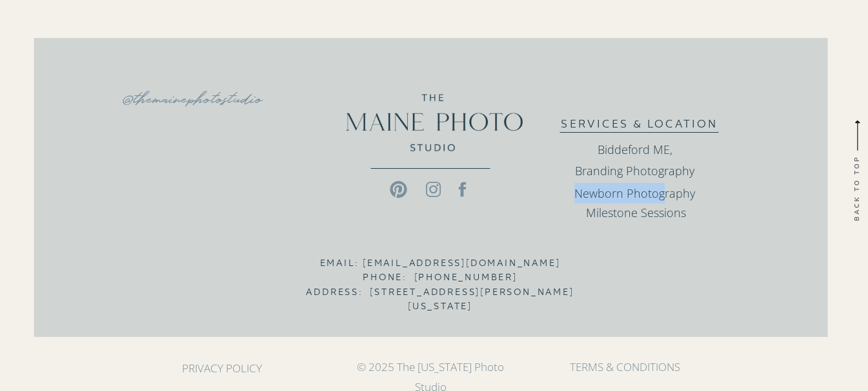 This screenshot has height=391, width=868. Describe the element at coordinates (635, 167) in the screenshot. I see `h3: Branding Photography` at that location.